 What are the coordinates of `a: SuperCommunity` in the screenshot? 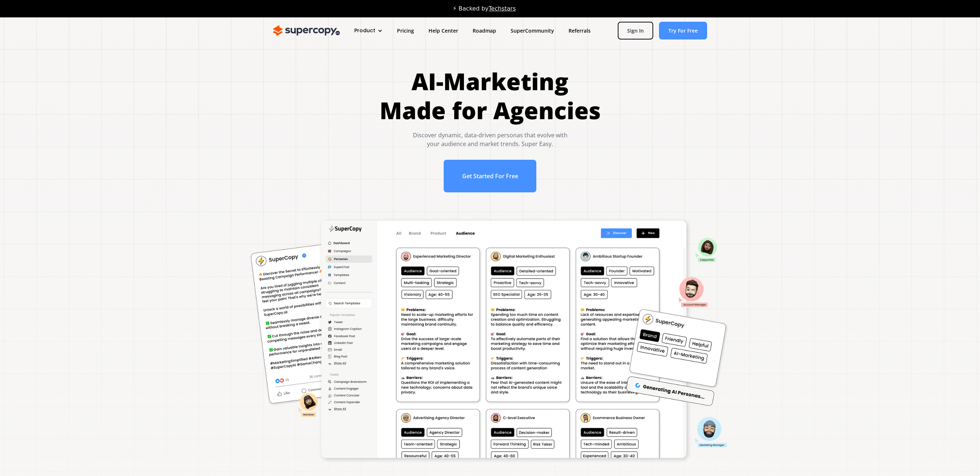 It's located at (533, 30).